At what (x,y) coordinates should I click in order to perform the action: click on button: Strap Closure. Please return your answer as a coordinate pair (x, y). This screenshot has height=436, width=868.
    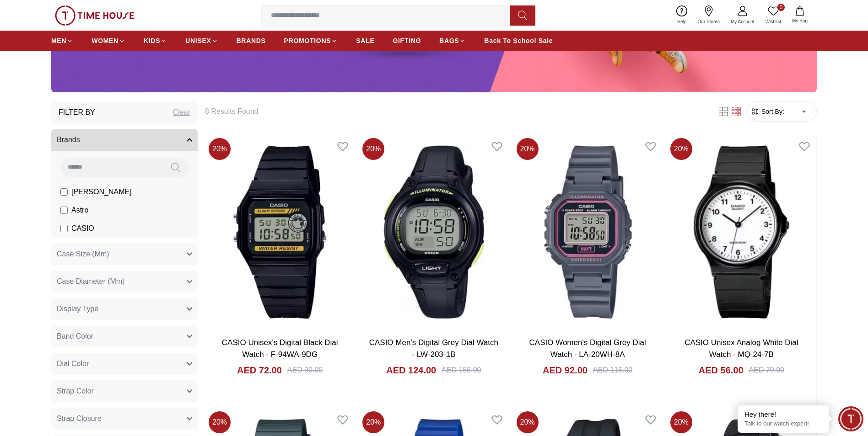
    Looking at the image, I should click on (124, 419).